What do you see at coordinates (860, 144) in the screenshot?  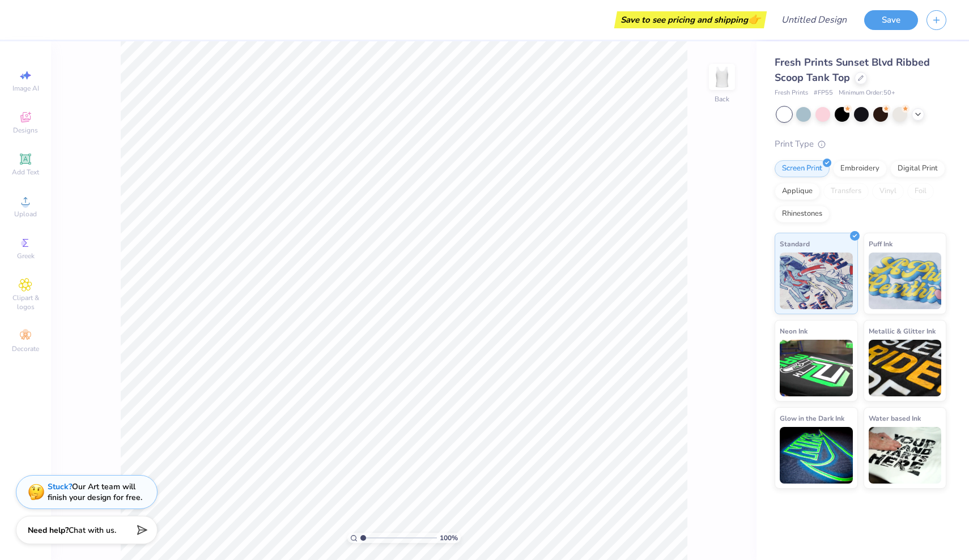 I see `div: Print Type` at bounding box center [860, 144].